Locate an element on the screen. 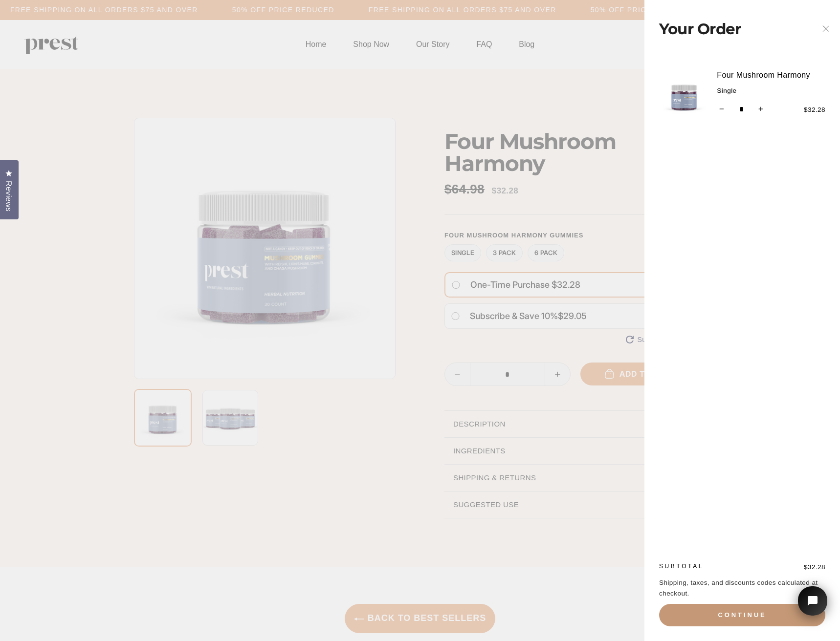  button: Increase item quantity by one is located at coordinates (760, 110).